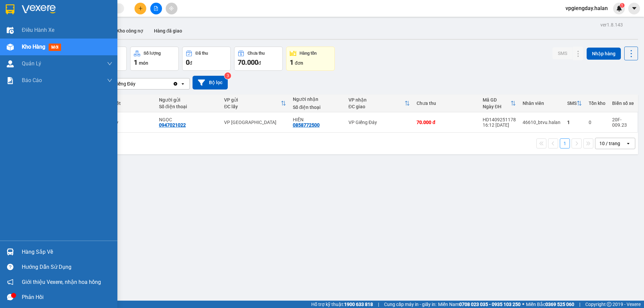 The height and width of the screenshot is (308, 644). I want to click on div: ĐC giao, so click(376, 107).